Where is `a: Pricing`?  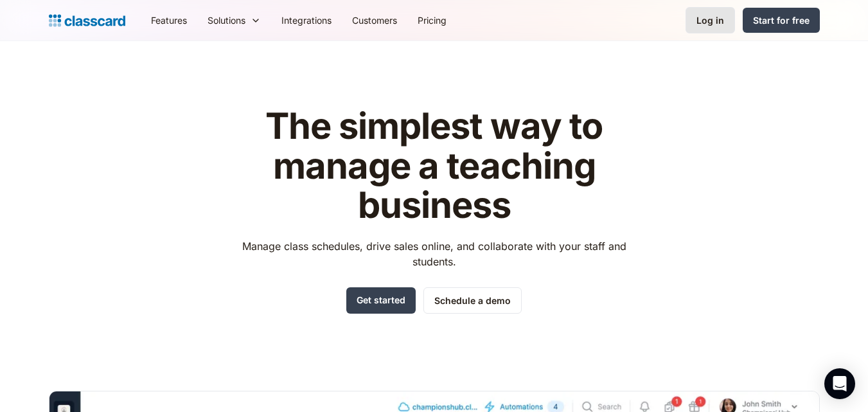
a: Pricing is located at coordinates (432, 20).